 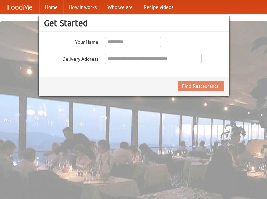 What do you see at coordinates (20, 7) in the screenshot?
I see `a: FoodMe` at bounding box center [20, 7].